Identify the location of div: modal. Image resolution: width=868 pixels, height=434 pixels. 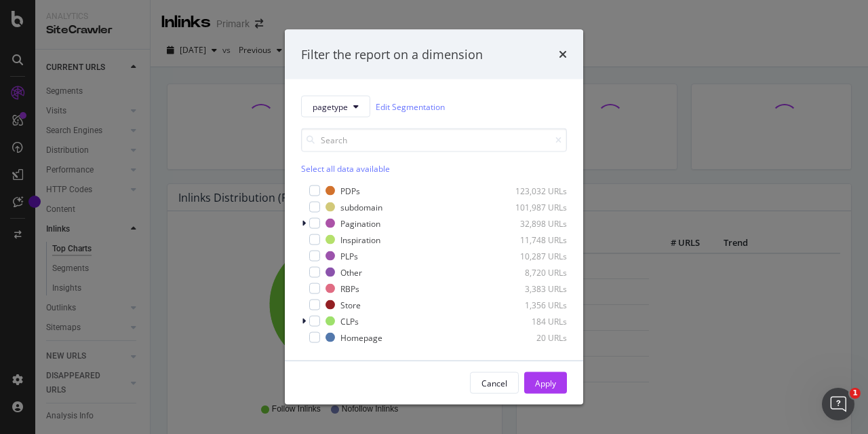
(434, 216).